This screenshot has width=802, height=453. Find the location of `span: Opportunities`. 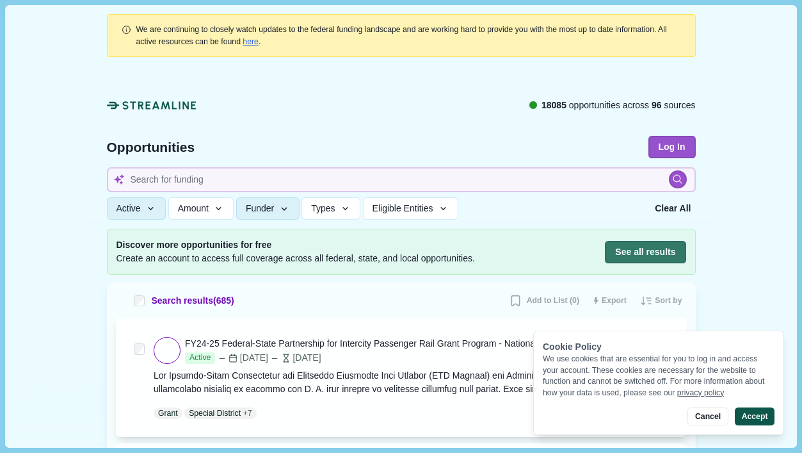

span: Opportunities is located at coordinates (151, 147).